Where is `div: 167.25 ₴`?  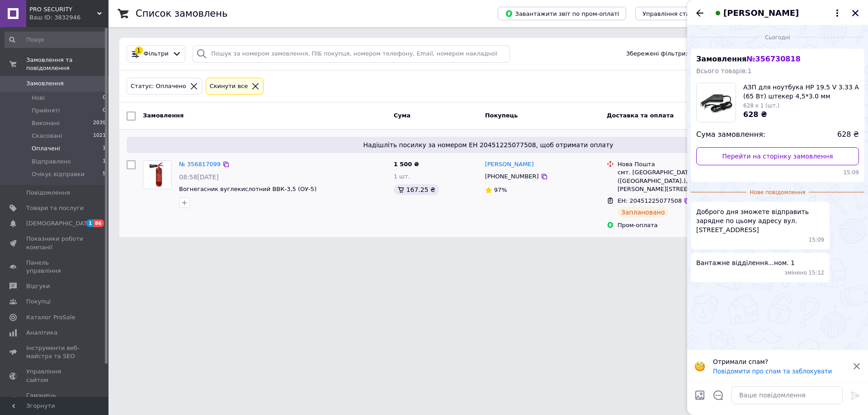
div: 167.25 ₴ is located at coordinates (416, 190).